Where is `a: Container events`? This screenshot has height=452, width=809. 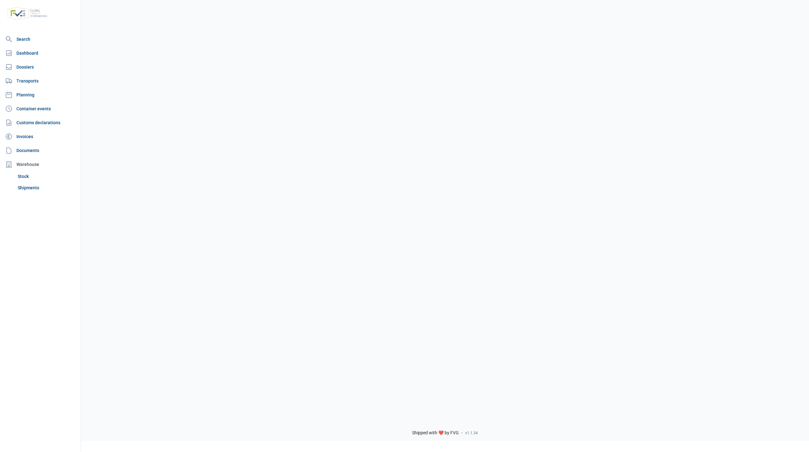
a: Container events is located at coordinates (40, 109).